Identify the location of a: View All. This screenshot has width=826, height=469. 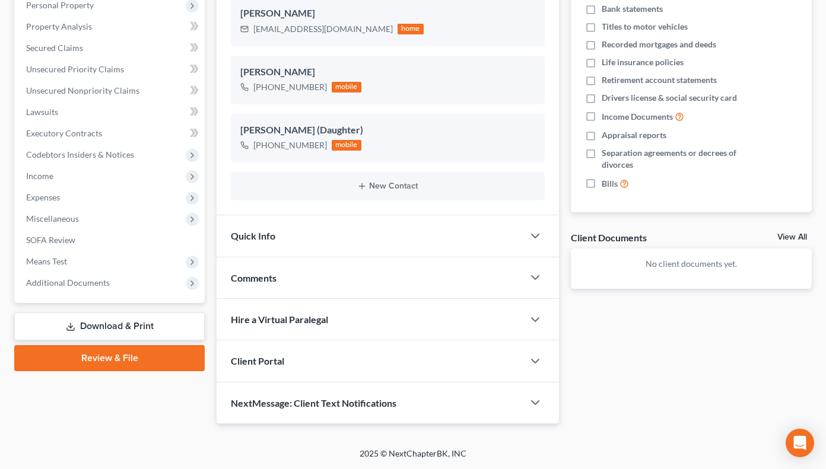
(792, 237).